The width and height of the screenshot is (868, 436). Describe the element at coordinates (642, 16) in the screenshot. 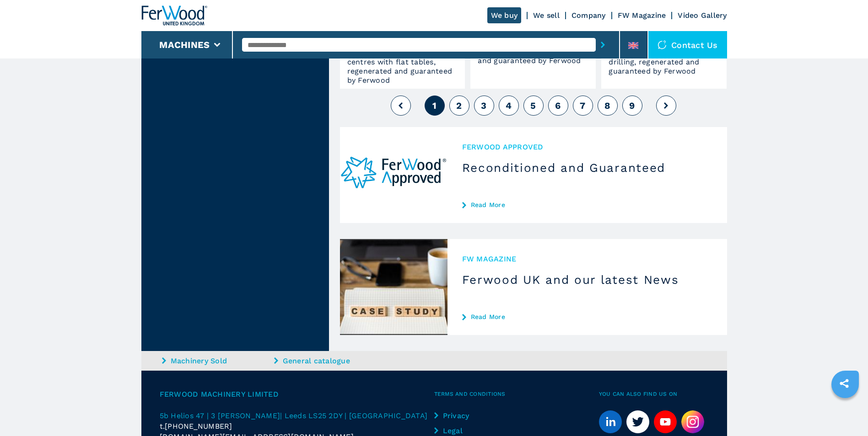

I see `a: FW Magazine` at that location.